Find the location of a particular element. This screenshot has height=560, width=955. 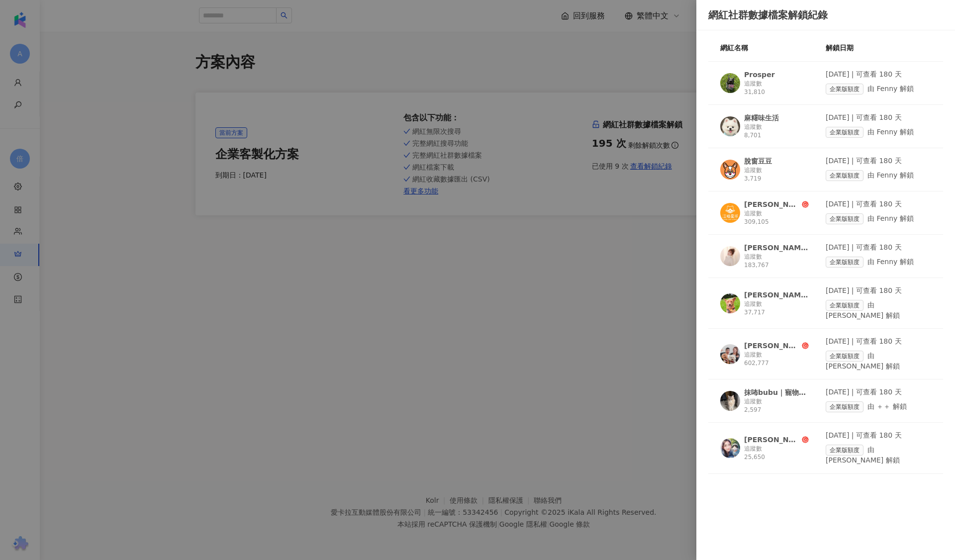

div: 脫窗豆豆 is located at coordinates (758, 161).